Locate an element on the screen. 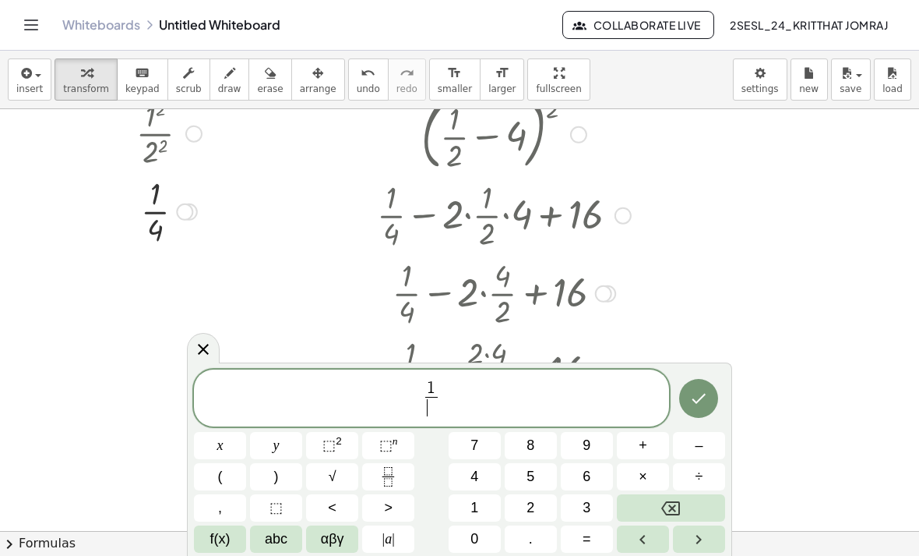  button: Backspace is located at coordinates (671, 507).